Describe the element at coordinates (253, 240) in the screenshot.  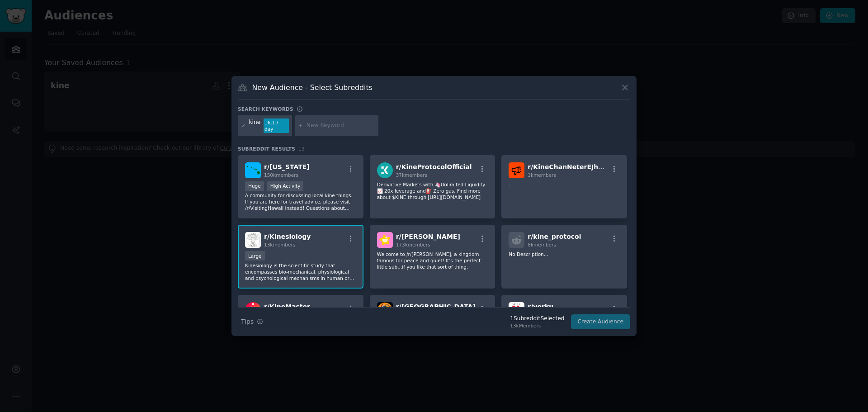
I see `img: Kinesiology` at that location.